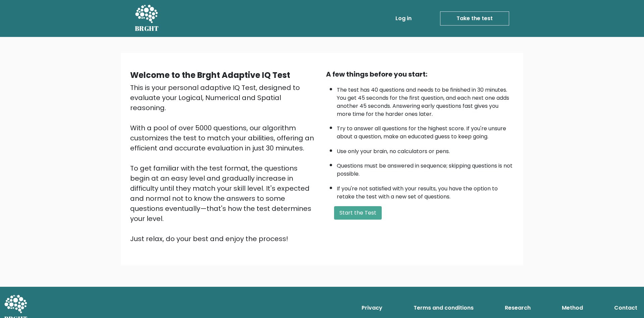 The height and width of the screenshot is (318, 644). What do you see at coordinates (443, 308) in the screenshot?
I see `a: Terms and conditions` at bounding box center [443, 308].